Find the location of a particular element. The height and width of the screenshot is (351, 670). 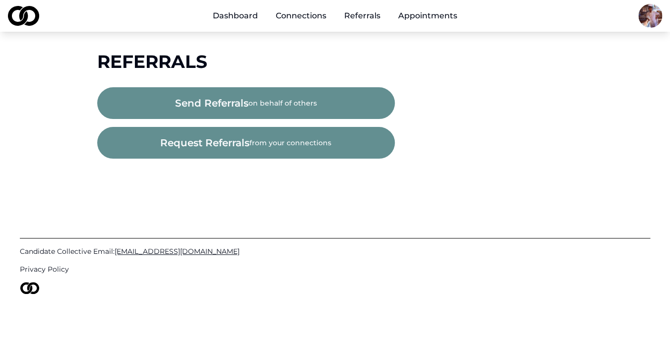

button: send referralson behalf of others is located at coordinates (246, 103).